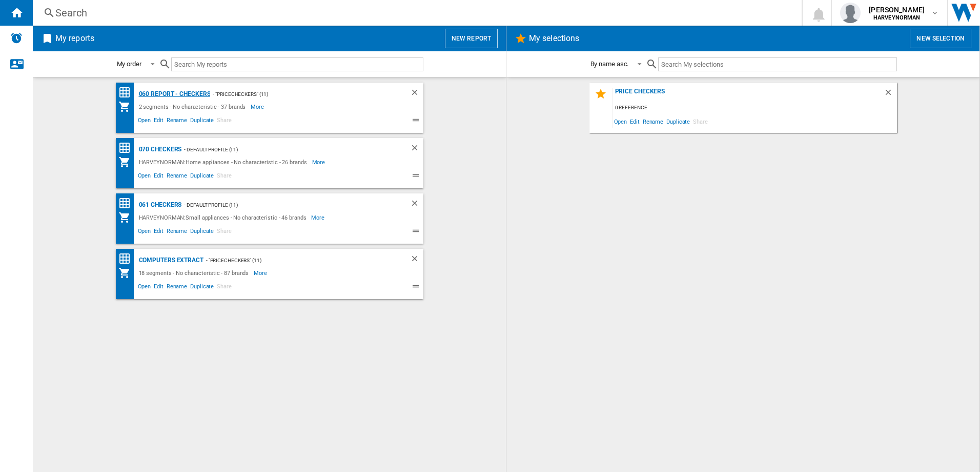  What do you see at coordinates (777, 64) in the screenshot?
I see `input: Search My selections` at bounding box center [777, 64].